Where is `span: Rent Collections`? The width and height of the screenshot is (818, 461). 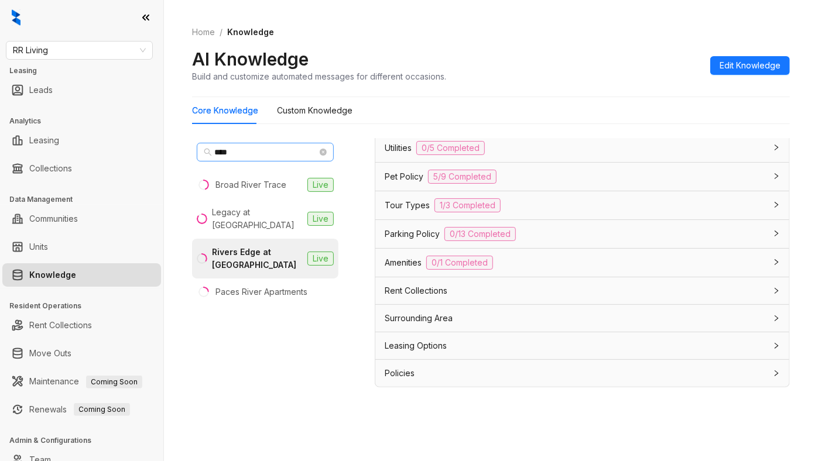 span: Rent Collections is located at coordinates (416, 291).